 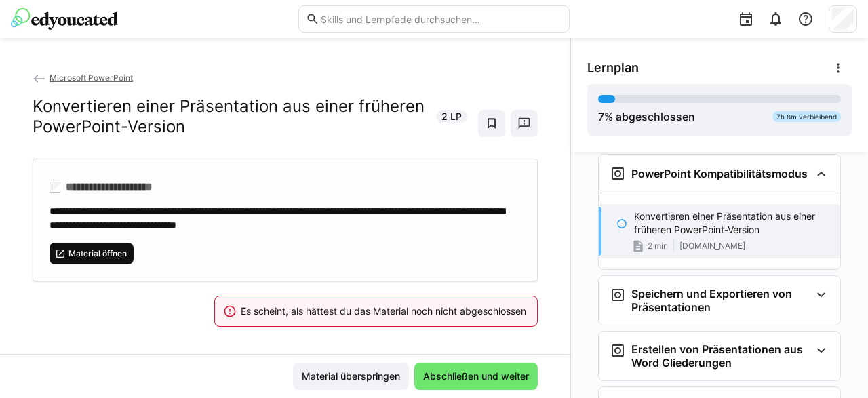 I want to click on span: Microsoft PowerPoint, so click(x=91, y=78).